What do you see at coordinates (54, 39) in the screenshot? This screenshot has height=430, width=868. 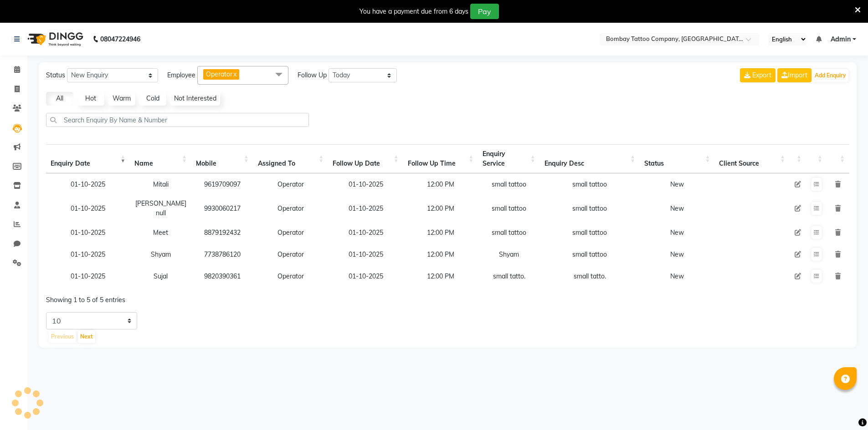 I see `img: logo` at bounding box center [54, 39].